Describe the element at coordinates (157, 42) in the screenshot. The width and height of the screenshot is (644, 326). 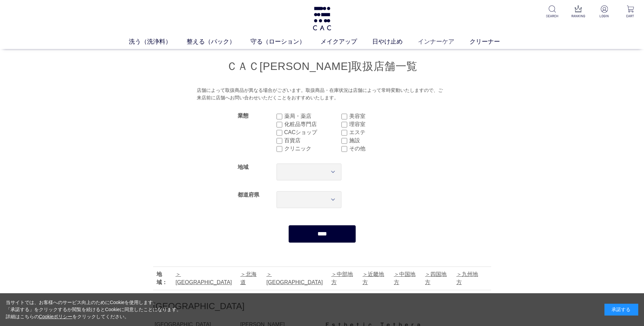
I see `a: 洗う（洗浄料）` at that location.